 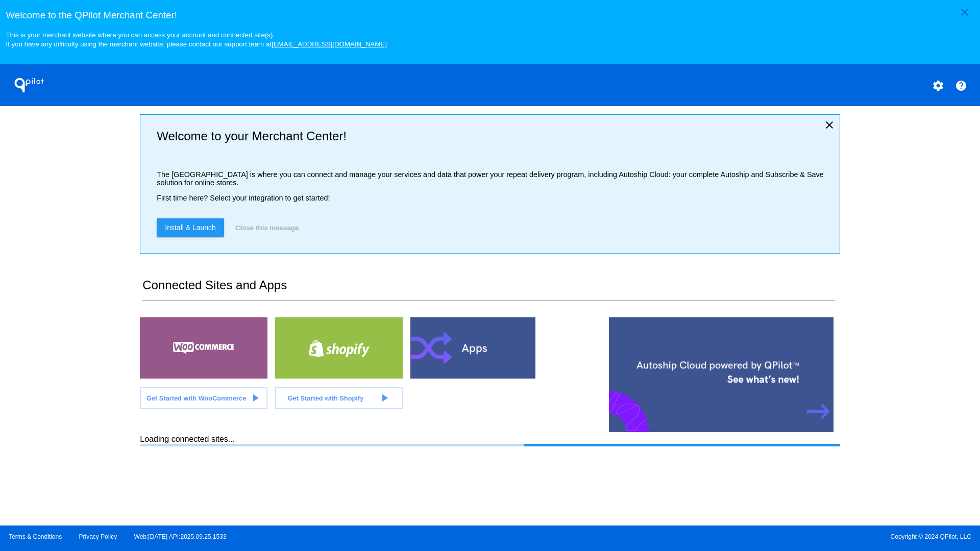 I want to click on span: Get Started with Shopify, so click(x=325, y=398).